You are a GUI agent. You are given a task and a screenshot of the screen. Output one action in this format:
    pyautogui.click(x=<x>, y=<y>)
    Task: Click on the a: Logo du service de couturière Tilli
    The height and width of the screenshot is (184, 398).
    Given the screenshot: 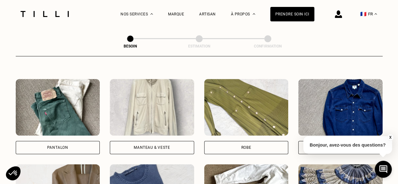 What is the action you would take?
    pyautogui.click(x=45, y=14)
    